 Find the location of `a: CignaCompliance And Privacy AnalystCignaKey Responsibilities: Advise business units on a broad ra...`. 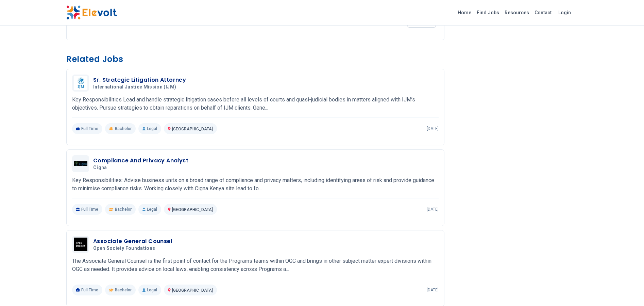

a: CignaCompliance And Privacy AnalystCignaKey Responsibilities: Advise business units on a broad ra... is located at coordinates (256, 185).